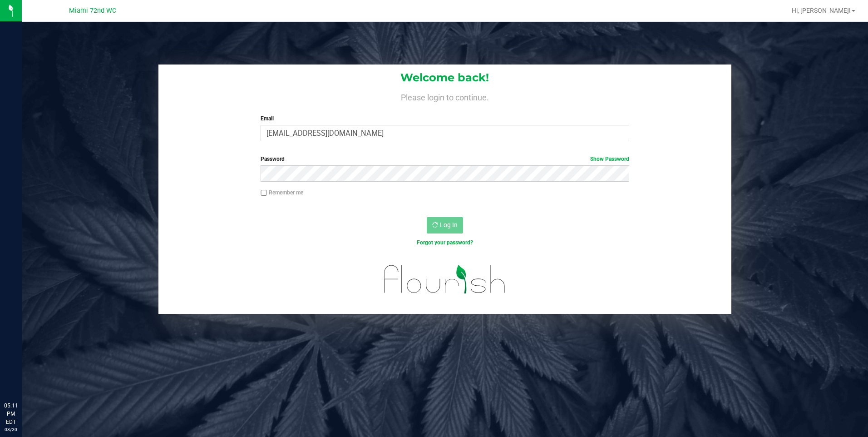 The width and height of the screenshot is (868, 437). Describe the element at coordinates (445, 97) in the screenshot. I see `h4: Please login to continue.` at that location.